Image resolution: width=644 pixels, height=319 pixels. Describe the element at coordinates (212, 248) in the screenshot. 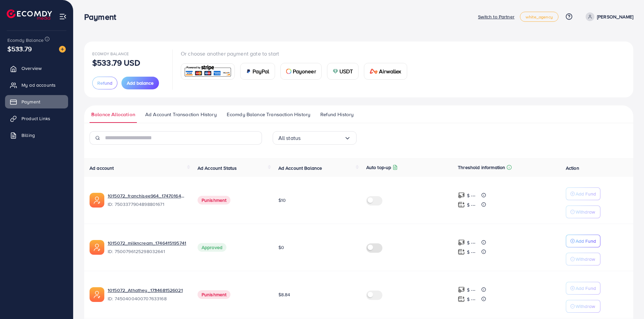

I see `span: Approved` at that location.